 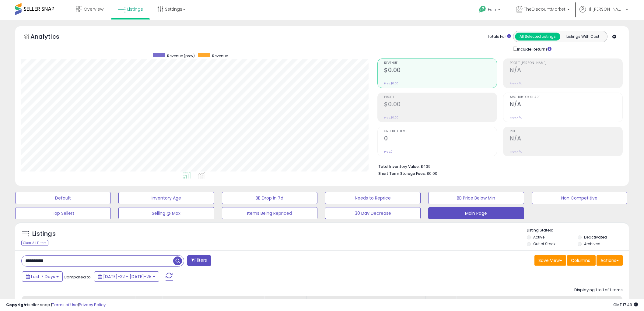 What do you see at coordinates (63, 198) in the screenshot?
I see `button: Default` at bounding box center [63, 198].